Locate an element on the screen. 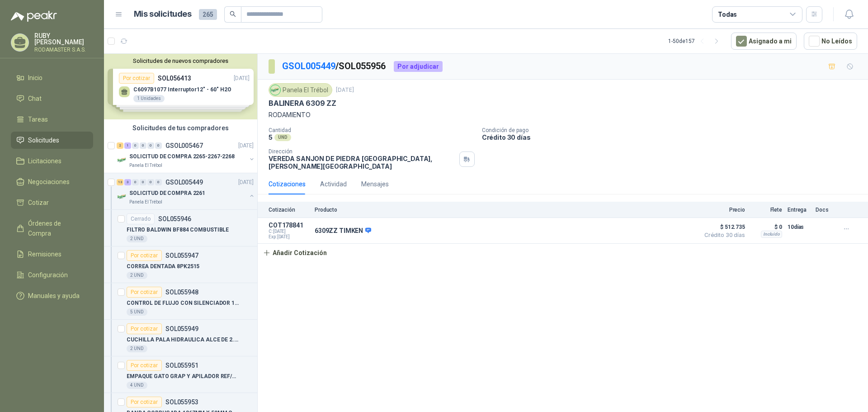 This screenshot has width=868, height=412. p: COT178841 is located at coordinates (289, 225).